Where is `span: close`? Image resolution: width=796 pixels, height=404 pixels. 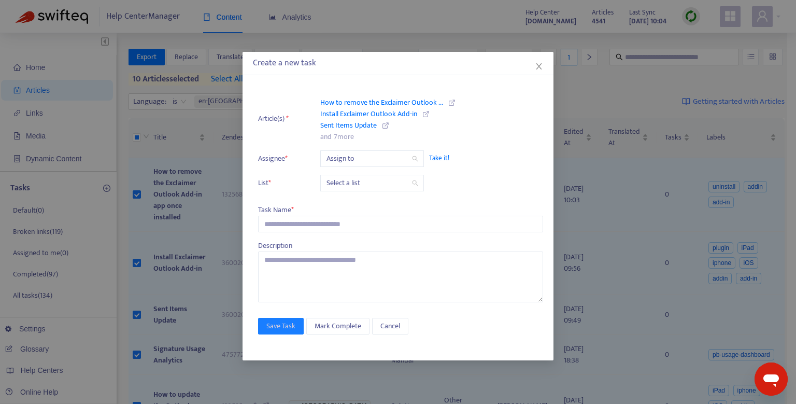 span: close is located at coordinates (539, 66).